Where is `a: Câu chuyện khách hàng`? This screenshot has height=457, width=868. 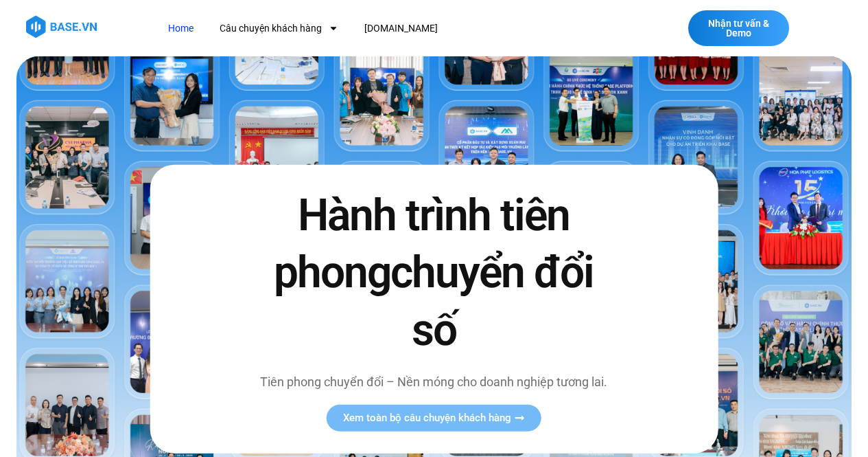
a: Câu chuyện khách hàng is located at coordinates (279, 28).